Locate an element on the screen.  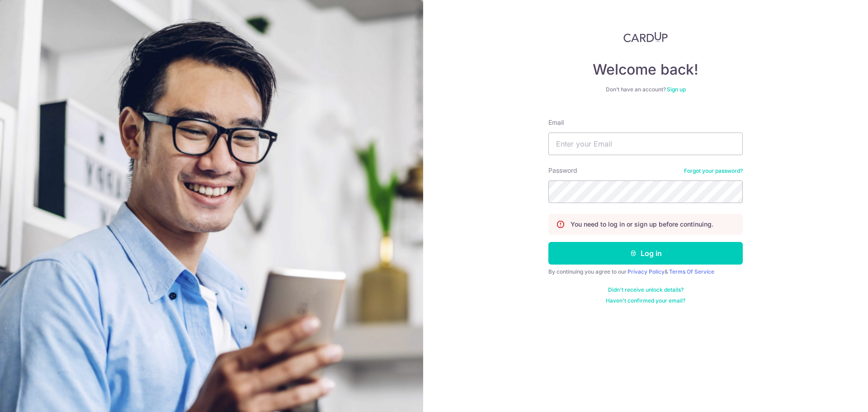
a: Sign up is located at coordinates (677, 89).